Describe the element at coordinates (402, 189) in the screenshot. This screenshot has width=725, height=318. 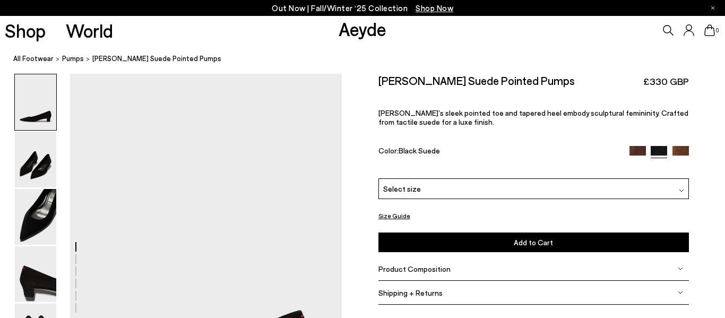
I see `span: Select size` at that location.